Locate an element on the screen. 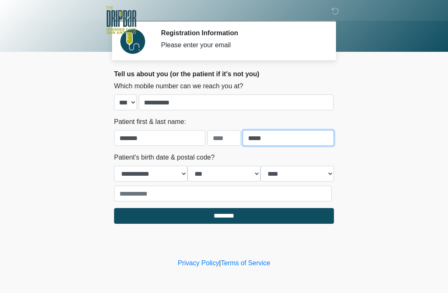 The image size is (448, 293). img: The DRIPBaR - The Strand at Huebner Oaks Logo is located at coordinates (121, 20).